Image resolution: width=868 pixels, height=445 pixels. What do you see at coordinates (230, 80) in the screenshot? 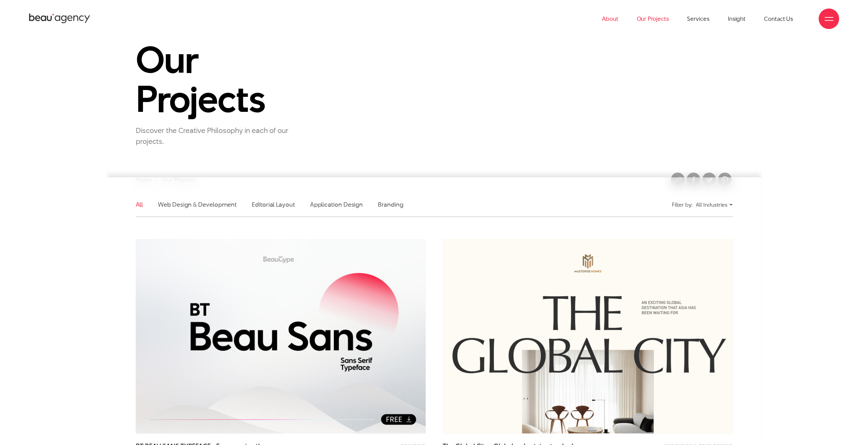
I see `h1: Our Projects` at bounding box center [230, 80].